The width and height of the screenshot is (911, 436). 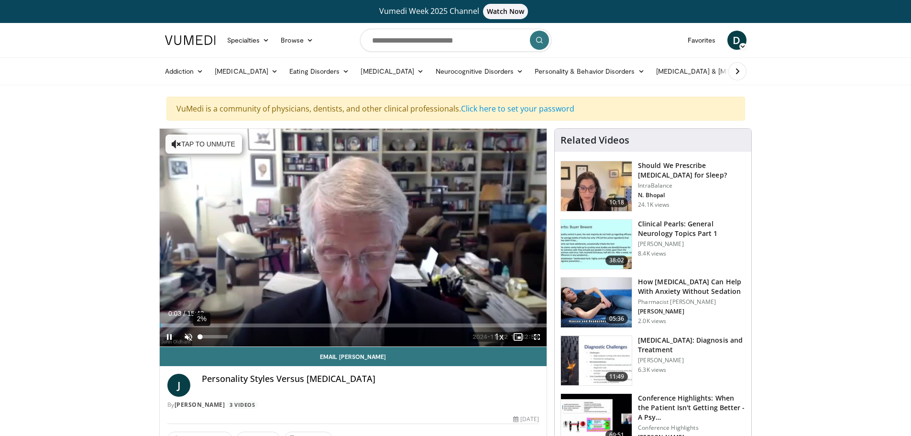 I want to click on a: Specialties, so click(x=248, y=40).